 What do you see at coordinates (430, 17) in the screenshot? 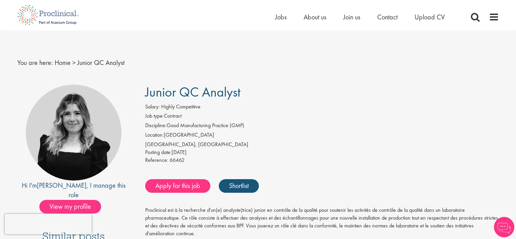
I see `span: Upload CV` at bounding box center [430, 17].